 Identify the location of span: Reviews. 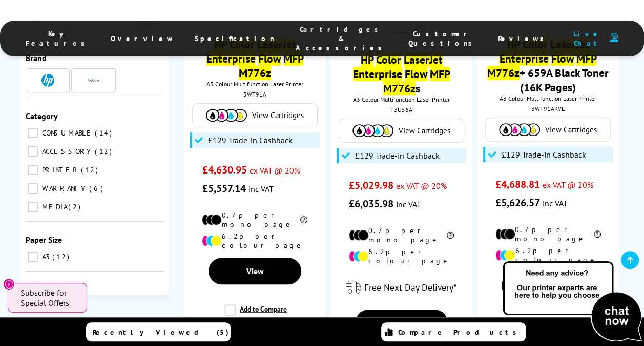
(523, 38).